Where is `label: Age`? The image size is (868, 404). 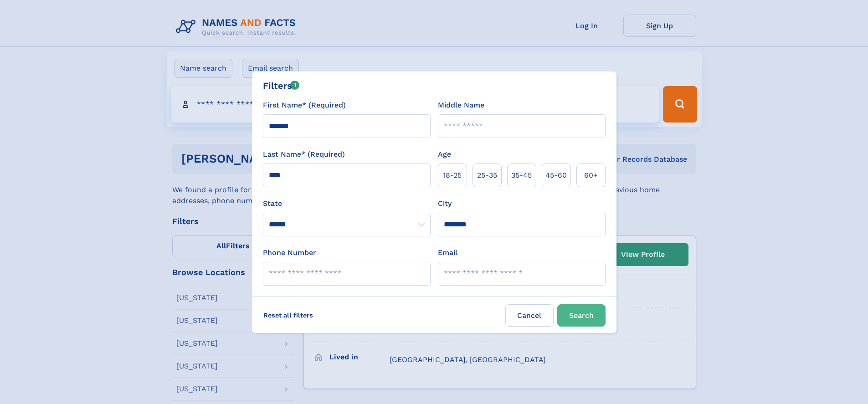 label: Age is located at coordinates (445, 155).